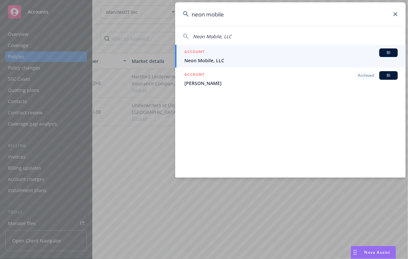  Describe the element at coordinates (291, 14) in the screenshot. I see `input: Search...` at that location.